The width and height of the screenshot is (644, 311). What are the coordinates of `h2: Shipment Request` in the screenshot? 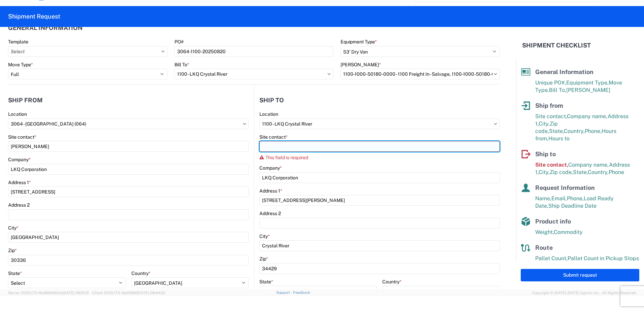 It's located at (34, 17).